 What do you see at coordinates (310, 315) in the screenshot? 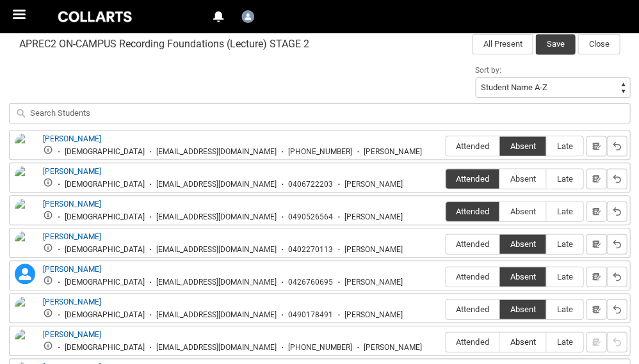
I see `div: 0490178491` at bounding box center [310, 315].